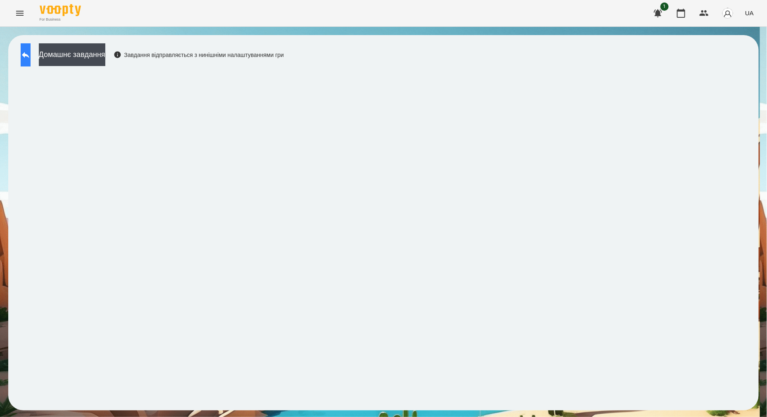 The height and width of the screenshot is (417, 767). Describe the element at coordinates (749, 13) in the screenshot. I see `span: UA` at that location.